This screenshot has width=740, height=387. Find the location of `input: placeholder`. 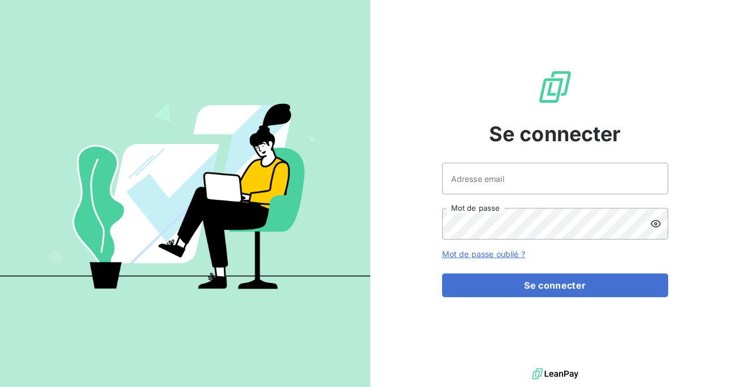

input: placeholder is located at coordinates (555, 179).